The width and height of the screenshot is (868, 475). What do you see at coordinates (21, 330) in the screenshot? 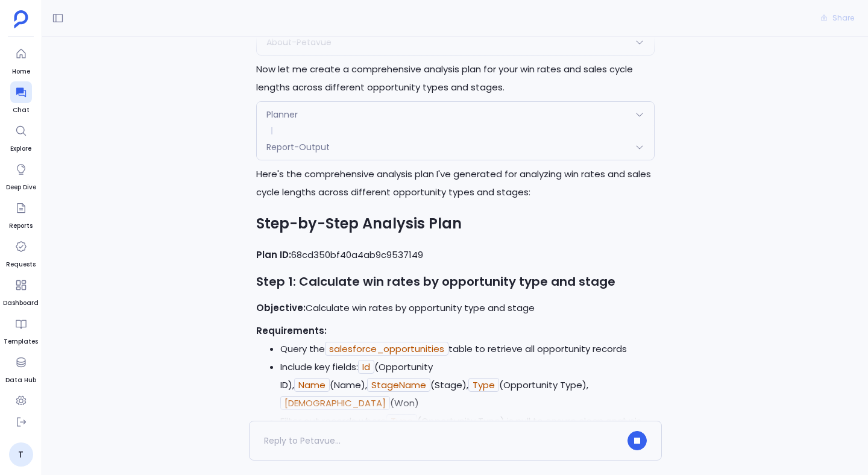
I see `a: Templates` at bounding box center [21, 330].